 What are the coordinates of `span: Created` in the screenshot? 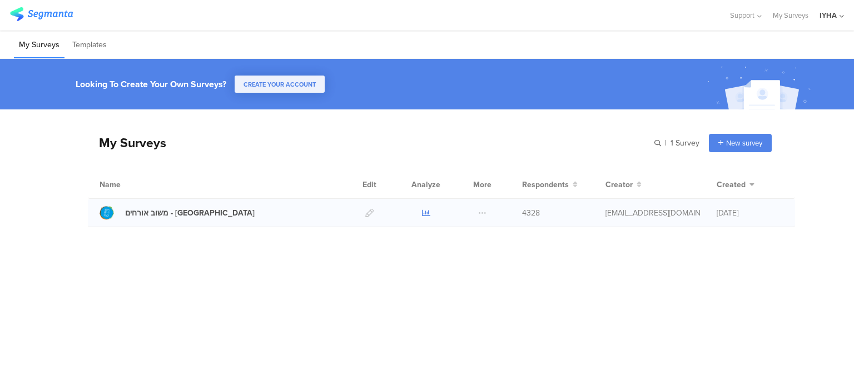 It's located at (731, 185).